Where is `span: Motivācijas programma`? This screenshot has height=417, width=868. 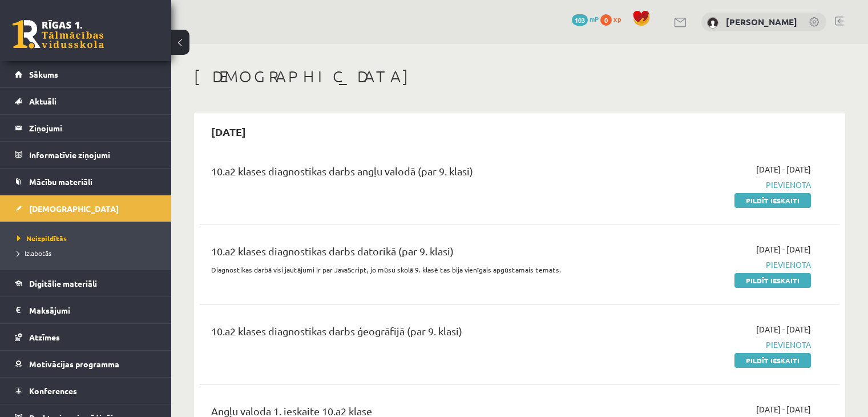 span: Motivācijas programma is located at coordinates (74, 363).